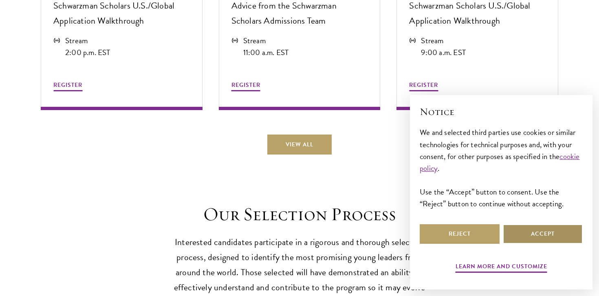 The height and width of the screenshot is (296, 599). What do you see at coordinates (460, 234) in the screenshot?
I see `button: Reject` at bounding box center [460, 234].